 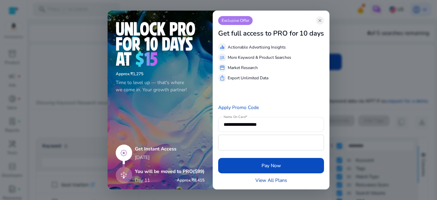 I want to click on button: Pay Now, so click(x=271, y=165).